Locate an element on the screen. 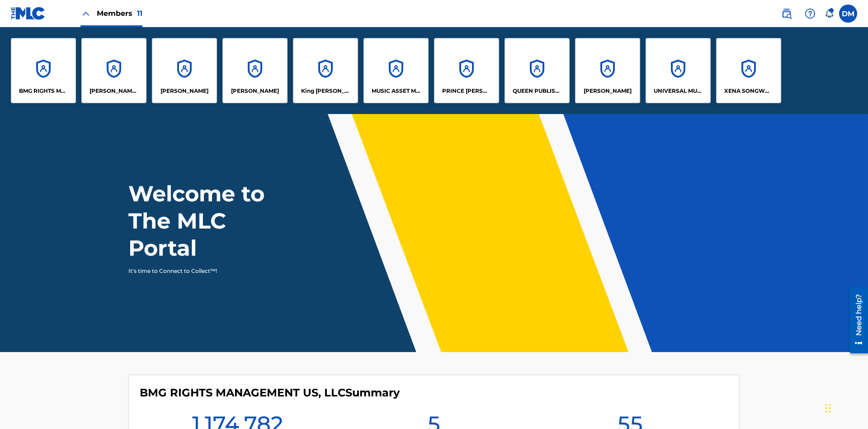 The width and height of the screenshot is (868, 429). img: Close is located at coordinates (86, 14).